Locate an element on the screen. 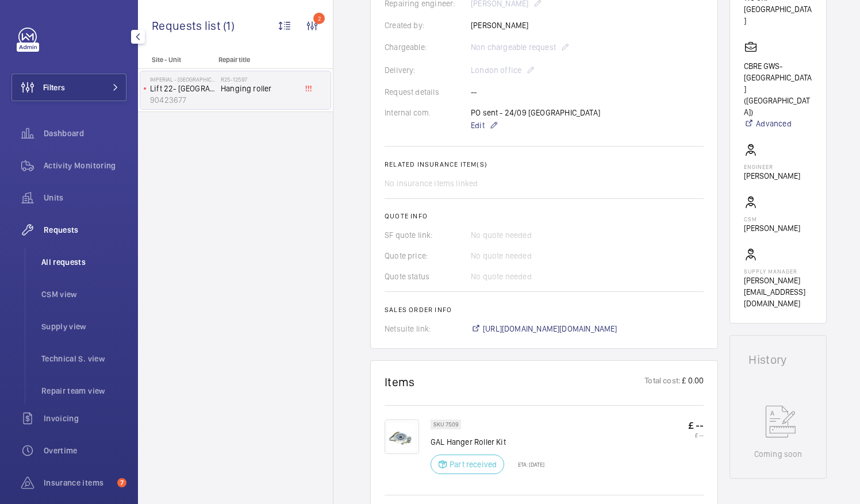  img: V6x_lxRM2l4T3_appHqY-HgOXuIpPR2eWwtasjcSu0-LJu7X.png is located at coordinates (401, 436).